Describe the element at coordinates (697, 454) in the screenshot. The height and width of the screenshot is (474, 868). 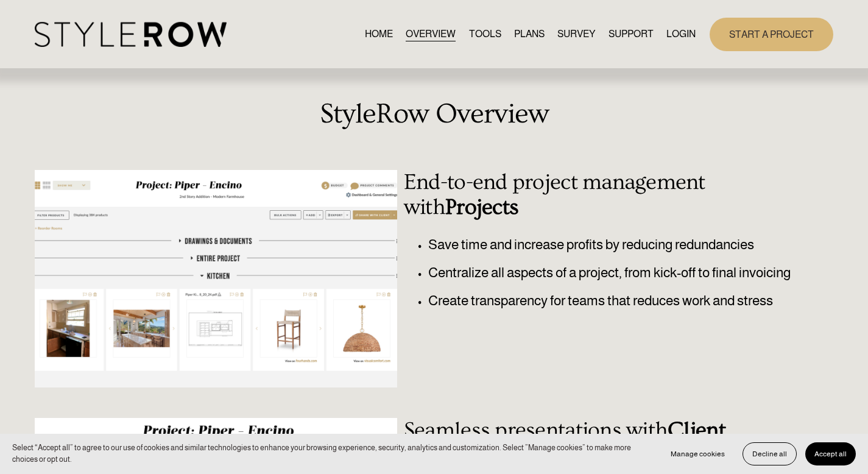
I see `span: Manage cookies` at that location.